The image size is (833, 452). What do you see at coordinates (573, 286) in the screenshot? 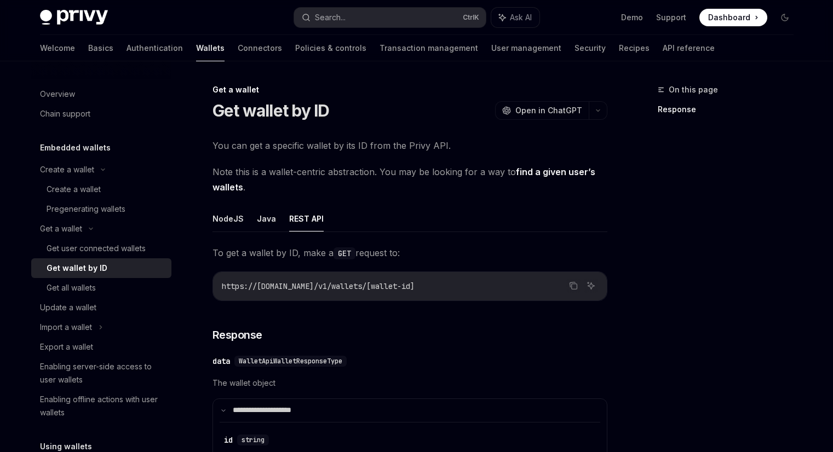
I see `button: Copy the contents from the code block` at bounding box center [573, 286].